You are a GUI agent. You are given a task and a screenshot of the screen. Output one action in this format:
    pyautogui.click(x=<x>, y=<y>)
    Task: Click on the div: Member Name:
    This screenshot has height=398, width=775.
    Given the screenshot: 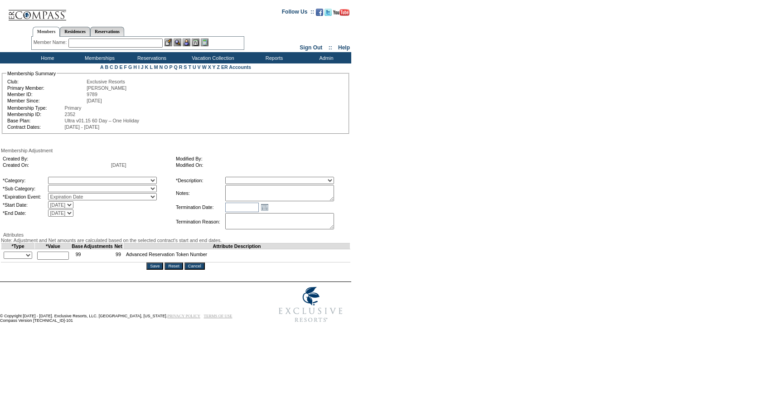 What is the action you would take?
    pyautogui.click(x=51, y=42)
    